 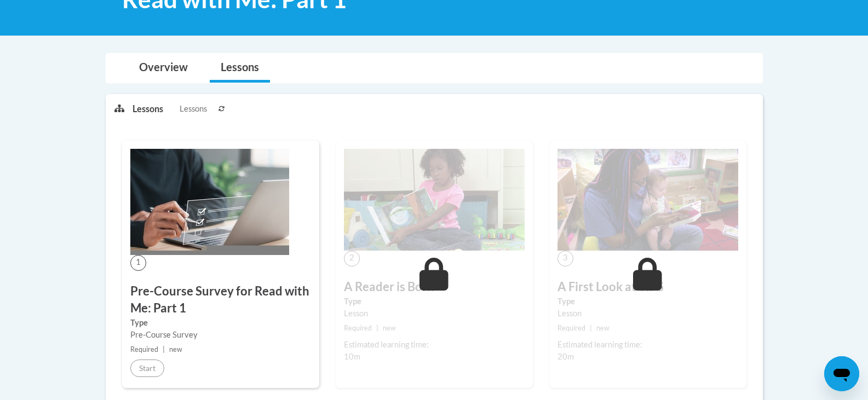 What do you see at coordinates (566, 258) in the screenshot?
I see `span: 3` at bounding box center [566, 258].